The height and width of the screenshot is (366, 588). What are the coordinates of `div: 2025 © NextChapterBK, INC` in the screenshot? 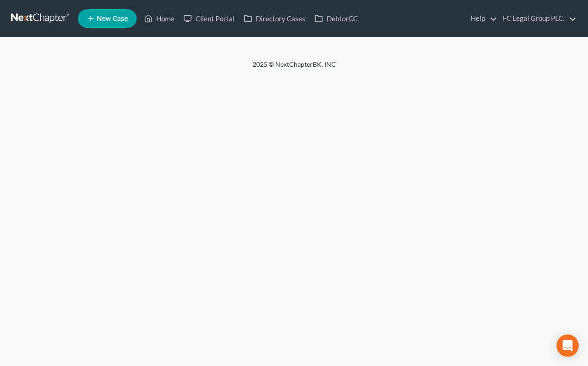 It's located at (294, 68).